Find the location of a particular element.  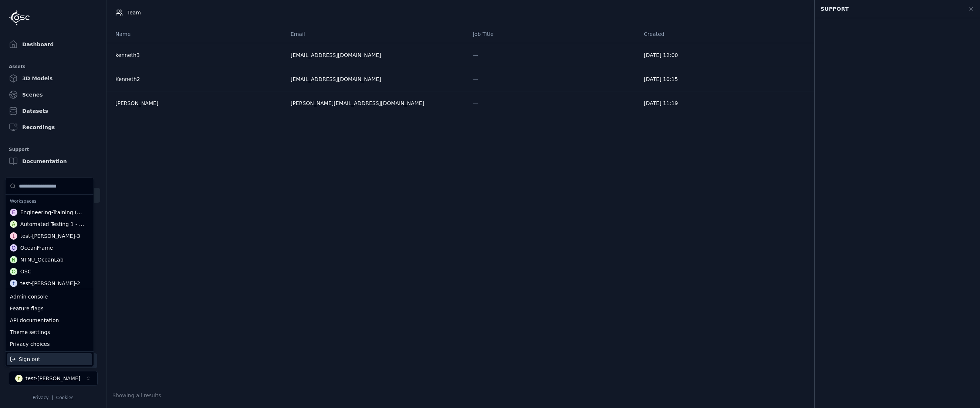

div: N is located at coordinates (13, 259).